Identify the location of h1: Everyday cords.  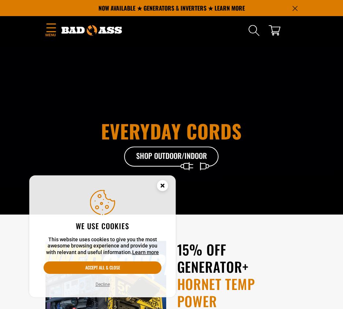
(172, 131).